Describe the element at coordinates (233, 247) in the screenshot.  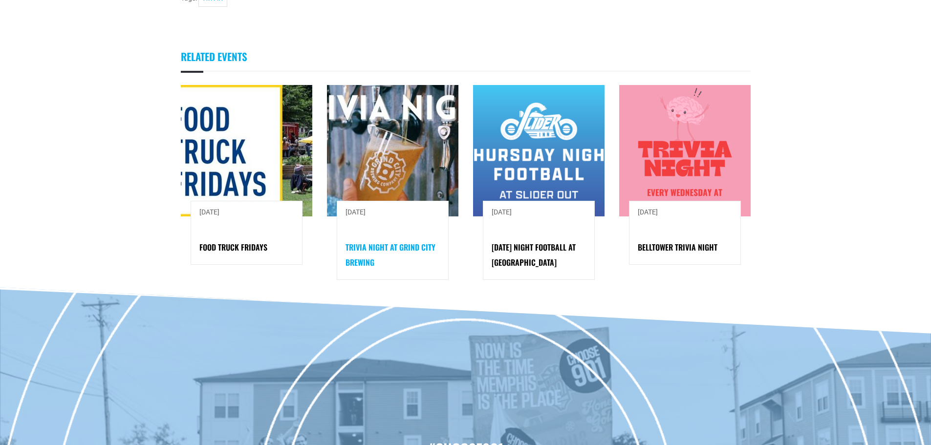
I see `a: Food Truck Fridays` at that location.